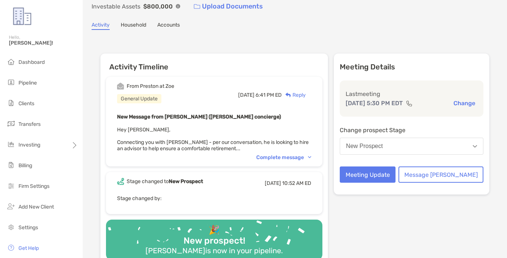 The height and width of the screenshot is (258, 507). What do you see at coordinates (11, 227) in the screenshot?
I see `img: settings icon` at bounding box center [11, 227].